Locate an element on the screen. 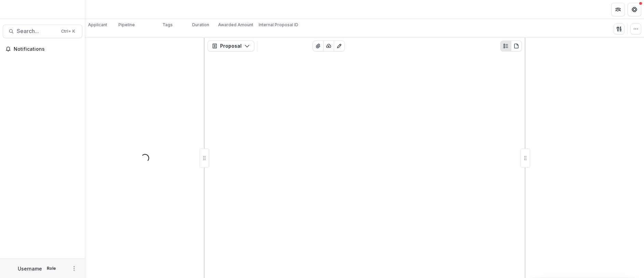 This screenshot has width=644, height=278. button: More is located at coordinates (74, 269).